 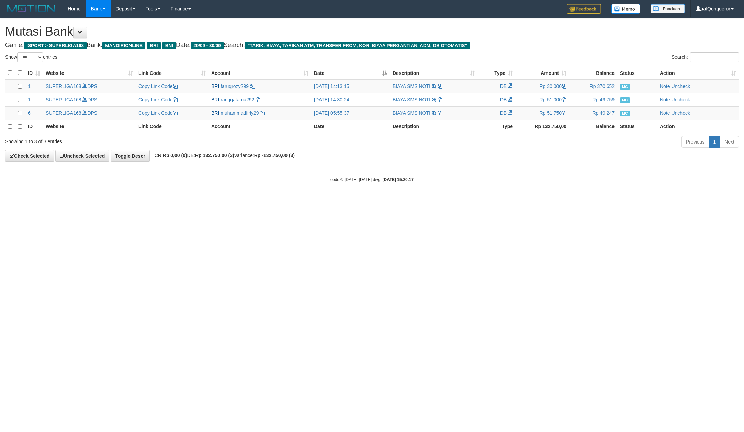 What do you see at coordinates (82, 156) in the screenshot?
I see `a: Uncheck Selected` at bounding box center [82, 156].